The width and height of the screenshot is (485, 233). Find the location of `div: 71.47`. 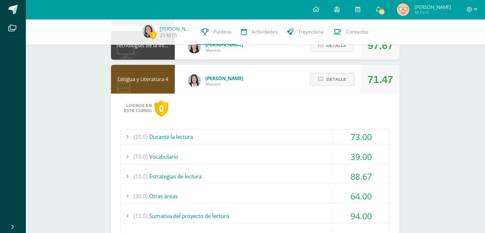

div: 71.47 is located at coordinates (381, 79).